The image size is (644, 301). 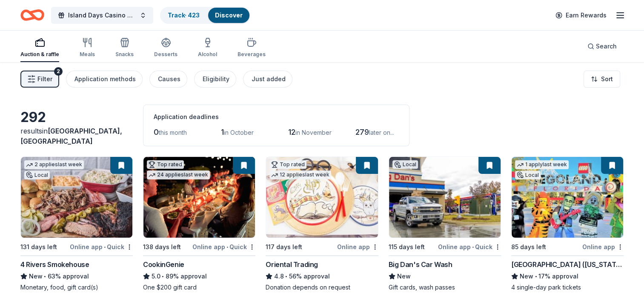 What do you see at coordinates (77, 288) in the screenshot?
I see `div: Monetary, food, gift card(s)` at bounding box center [77, 288].